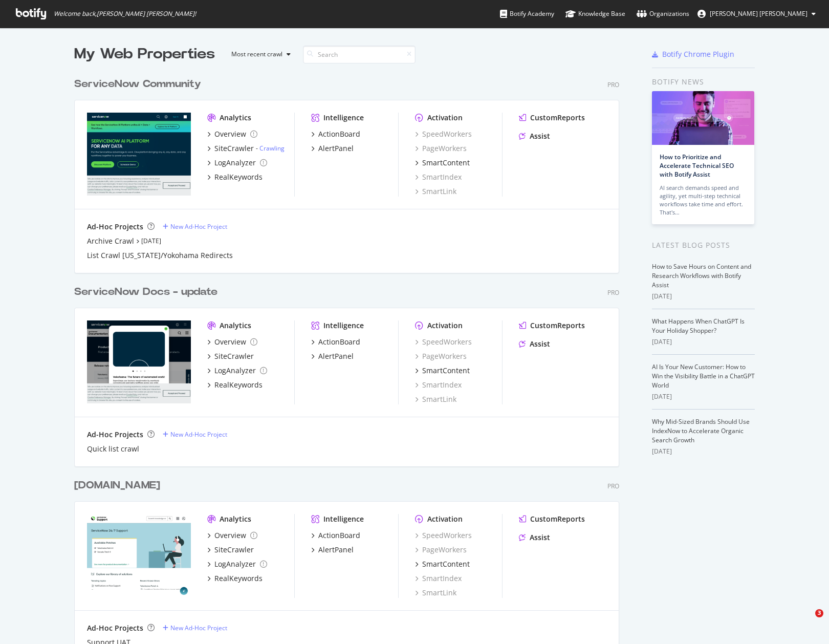  I want to click on a: How to Save Hours on Content and Research Workflows with Botify Assist, so click(701, 275).